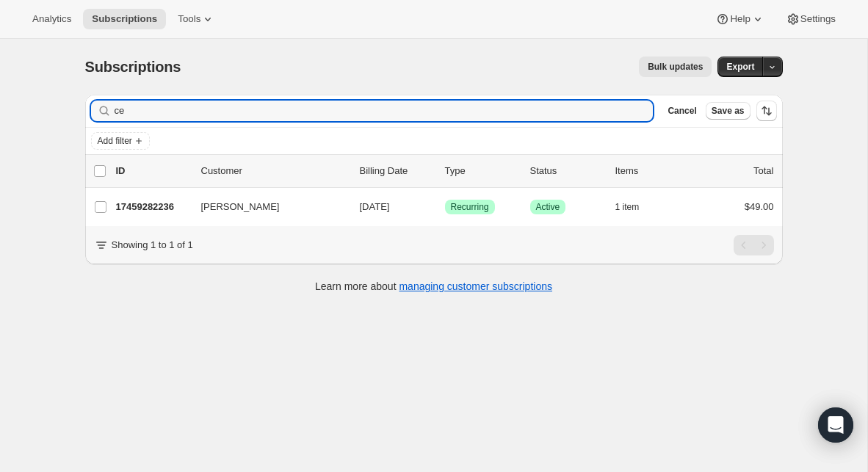 The image size is (868, 472). Describe the element at coordinates (384, 111) in the screenshot. I see `input: Filter subscribers` at that location.